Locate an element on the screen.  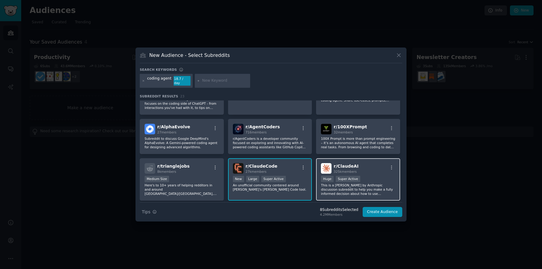
span: 27 members is located at coordinates (167, 132).